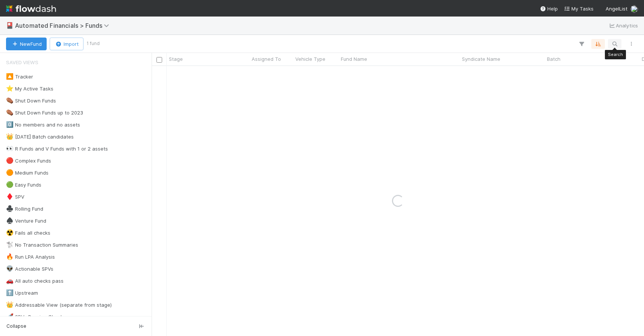 The height and width of the screenshot is (336, 644). I want to click on img: avatar_5ff1a016-d0ce-496a-bfbe-ad3802c4d8a0.png, so click(635, 9).